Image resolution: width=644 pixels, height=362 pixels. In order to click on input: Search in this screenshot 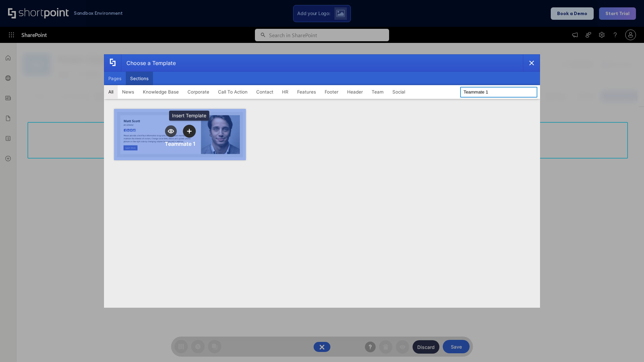, I will do `click(499, 93)`.